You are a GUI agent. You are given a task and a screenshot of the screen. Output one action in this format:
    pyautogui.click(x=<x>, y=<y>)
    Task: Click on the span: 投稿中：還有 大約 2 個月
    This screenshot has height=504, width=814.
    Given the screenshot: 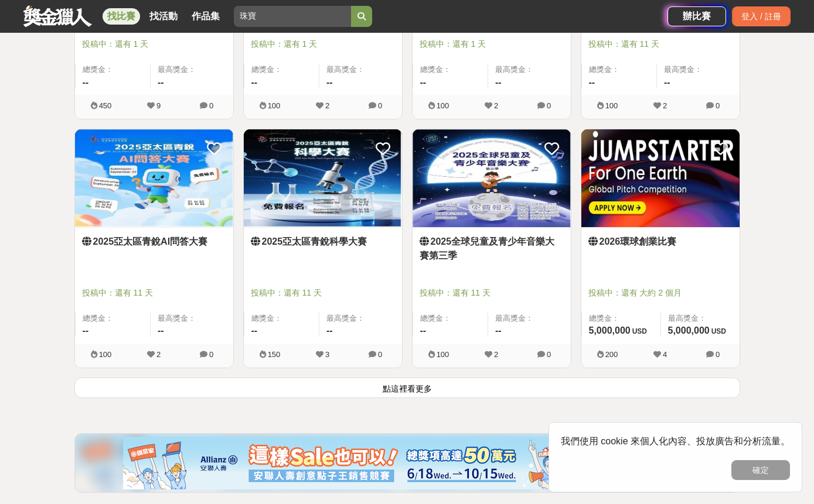 What is the action you would take?
    pyautogui.click(x=661, y=293)
    